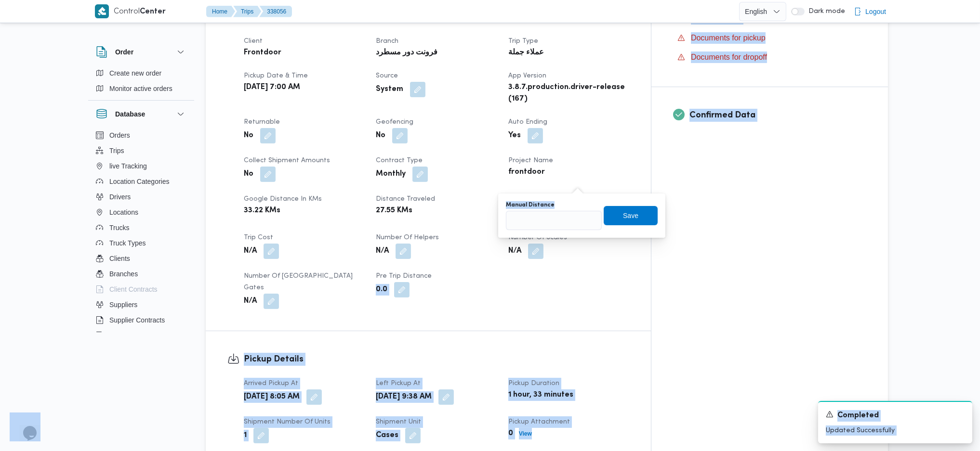  What do you see at coordinates (728, 38) in the screenshot?
I see `span: Documents for pickup` at bounding box center [728, 38].